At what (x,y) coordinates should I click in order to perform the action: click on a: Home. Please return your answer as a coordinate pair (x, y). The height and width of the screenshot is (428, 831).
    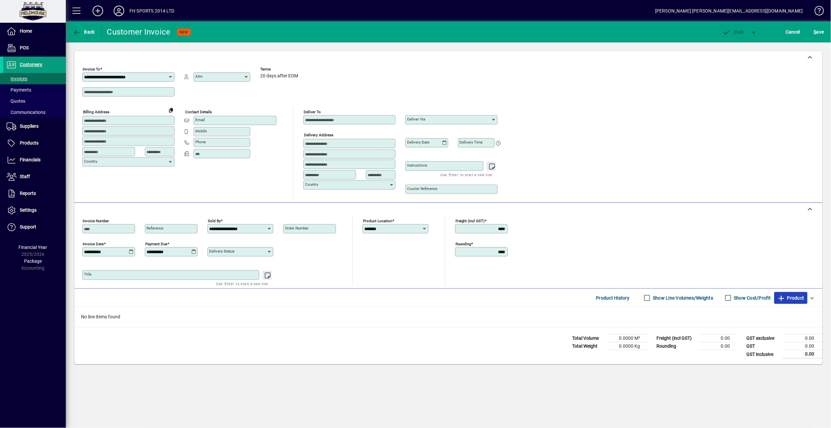
    Looking at the image, I should click on (35, 31).